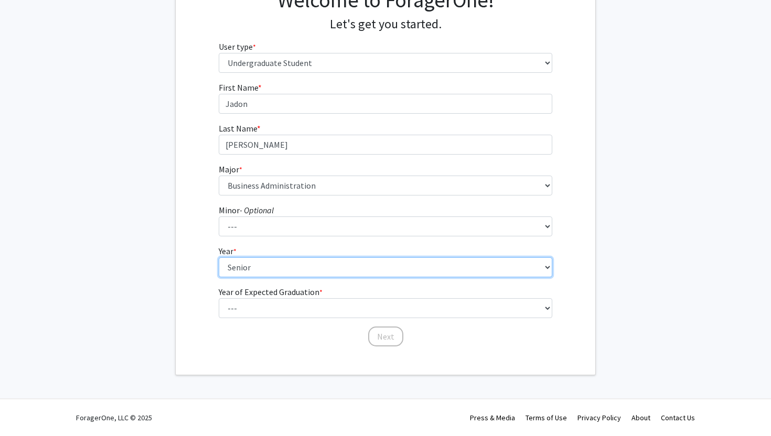 This screenshot has width=771, height=436. What do you see at coordinates (238, 128) in the screenshot?
I see `span: Last Name` at bounding box center [238, 128].